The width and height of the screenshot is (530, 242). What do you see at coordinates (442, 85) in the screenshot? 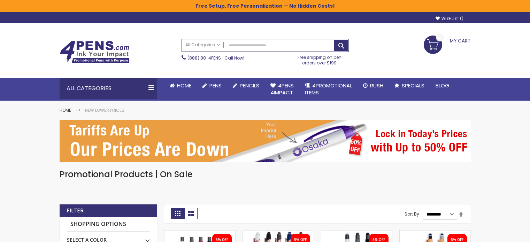
I see `span: Blog` at bounding box center [442, 85].